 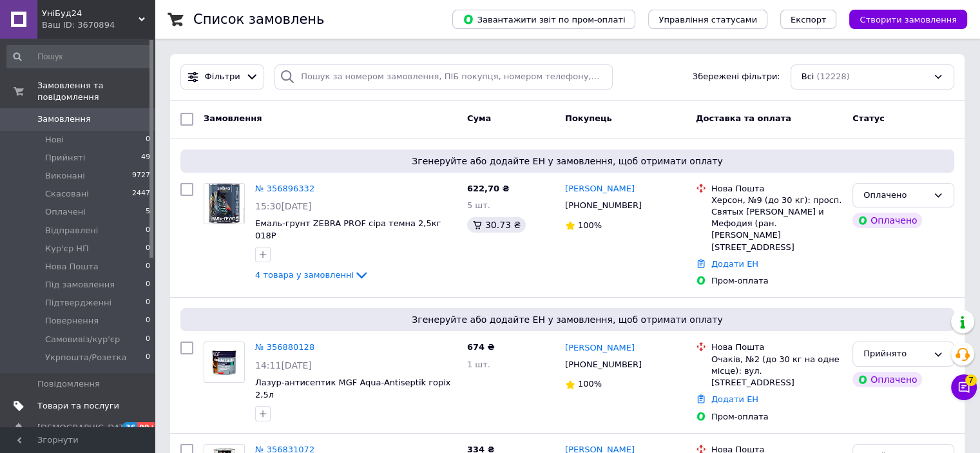 I want to click on span: Скасовані, so click(x=67, y=194).